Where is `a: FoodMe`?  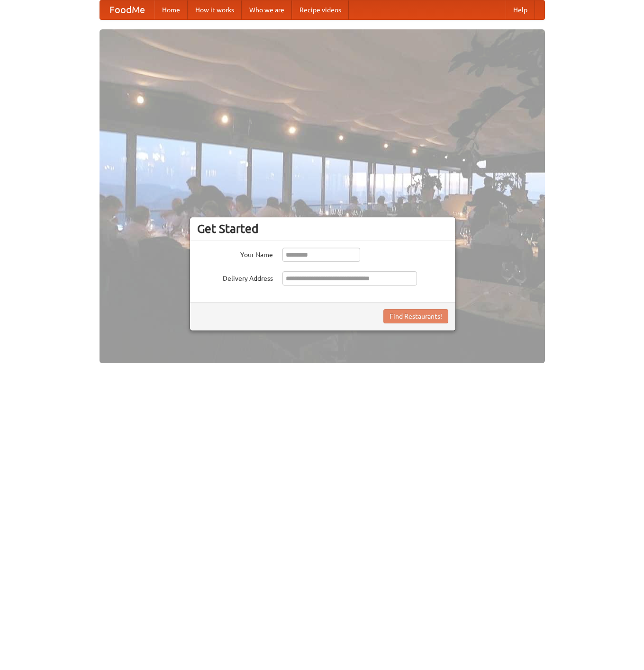 a: FoodMe is located at coordinates (127, 10).